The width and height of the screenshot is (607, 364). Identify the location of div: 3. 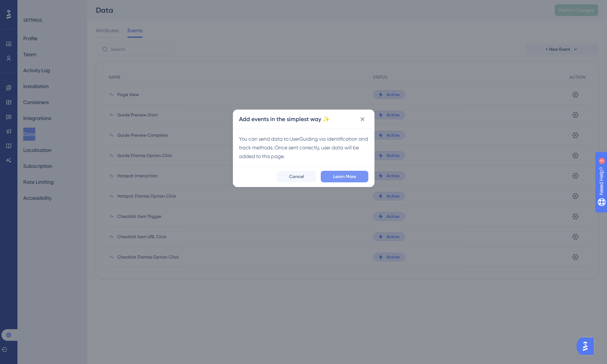
(51, 7).